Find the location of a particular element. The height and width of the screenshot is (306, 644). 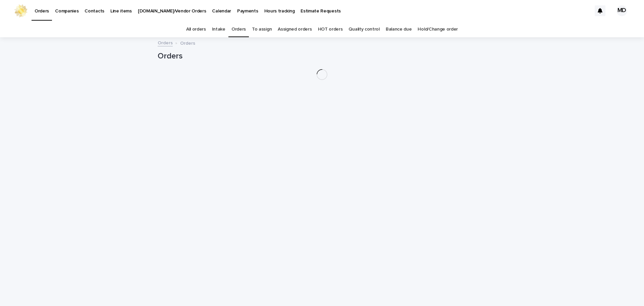

p: Orders is located at coordinates (188, 43).